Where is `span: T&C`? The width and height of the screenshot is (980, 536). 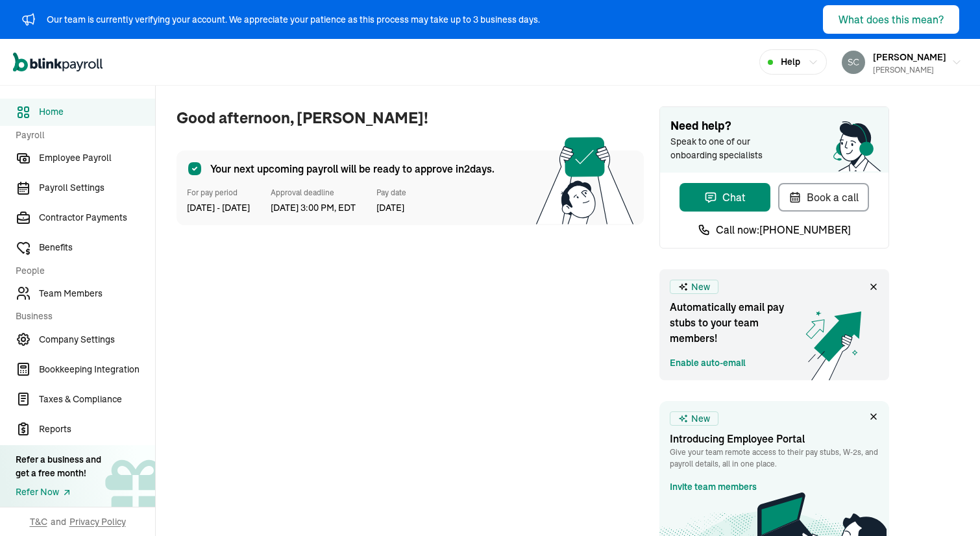
span: T&C is located at coordinates (39, 522).